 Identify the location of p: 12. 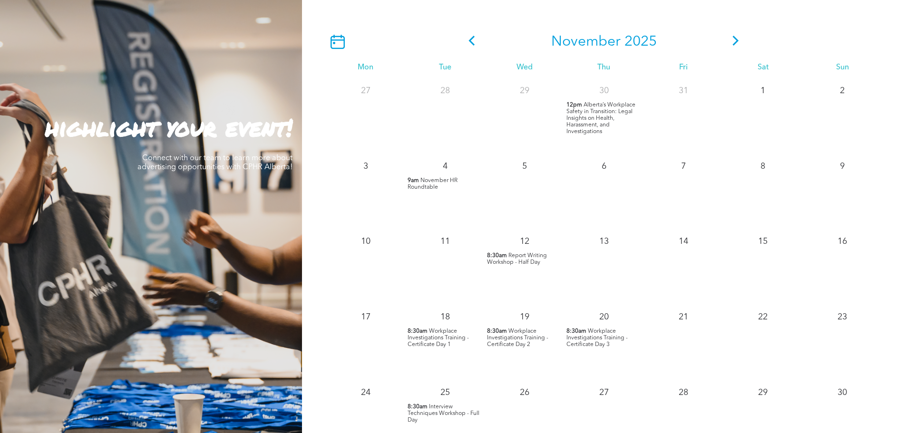
(524, 242).